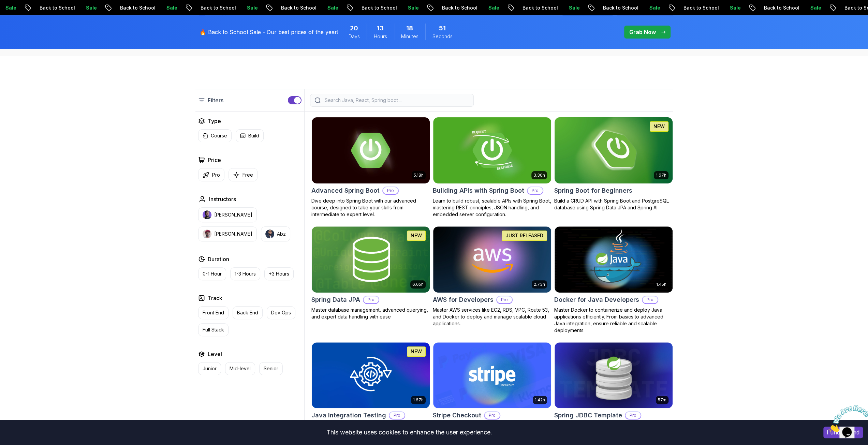  Describe the element at coordinates (614, 389) in the screenshot. I see `a: Spring JDBC Template card57mSpring JDBC TemplateProLearn how to use JDBC Template to simplify dat...` at that location.